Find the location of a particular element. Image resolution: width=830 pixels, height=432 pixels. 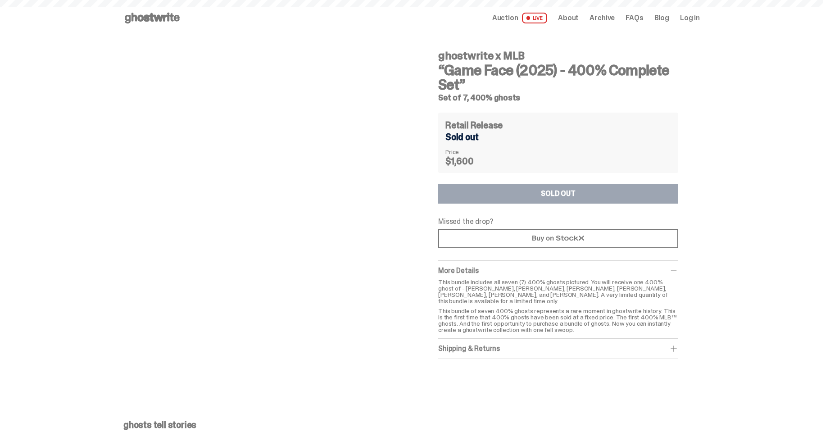

h5: Set of 7, 400% ghosts is located at coordinates (558, 98).